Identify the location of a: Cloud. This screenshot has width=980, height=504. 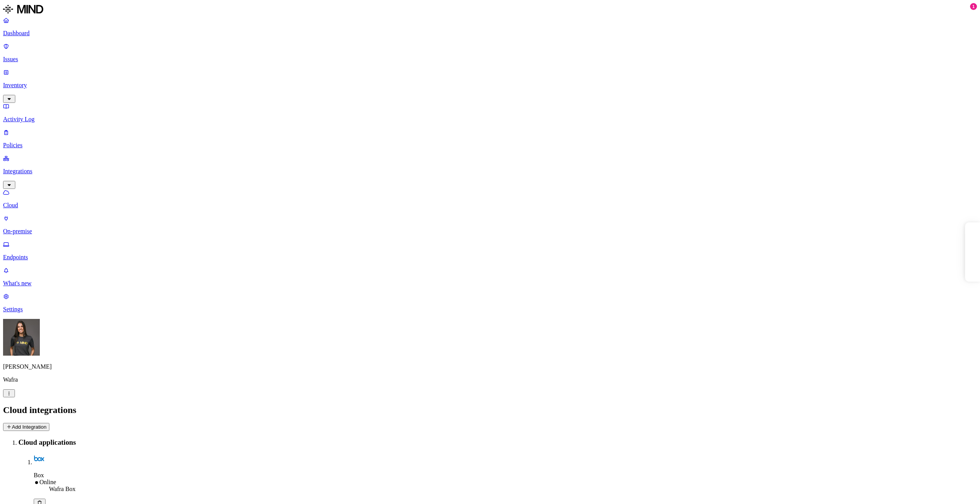
(490, 199).